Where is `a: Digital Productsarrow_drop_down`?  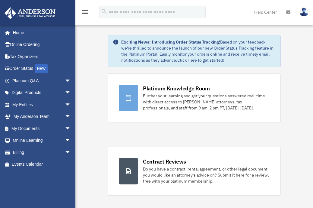 a: Digital Productsarrow_drop_down is located at coordinates (42, 93).